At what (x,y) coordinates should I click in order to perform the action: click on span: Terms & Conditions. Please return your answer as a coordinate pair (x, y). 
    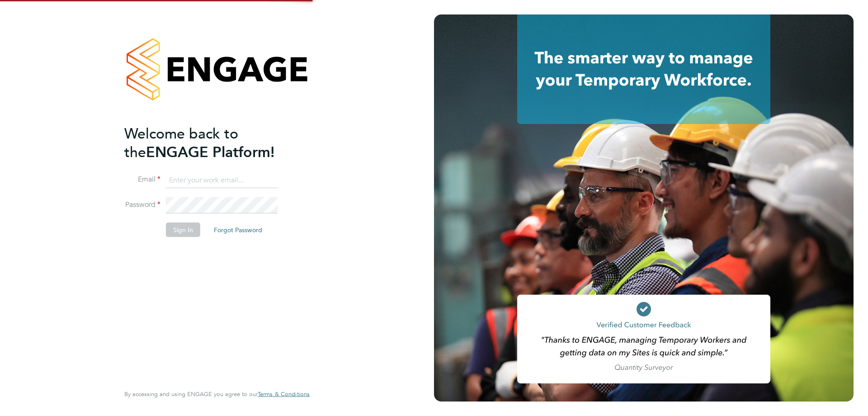
    Looking at the image, I should click on (283, 394).